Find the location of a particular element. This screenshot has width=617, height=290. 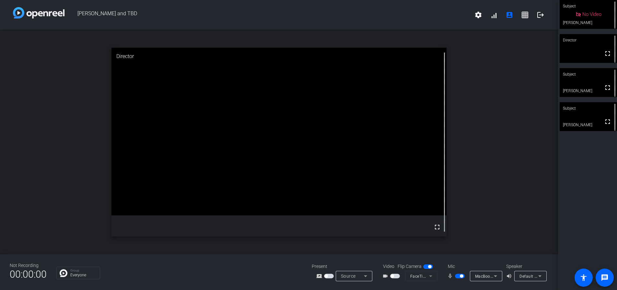

mat-icon: grid_on is located at coordinates (525, 15).